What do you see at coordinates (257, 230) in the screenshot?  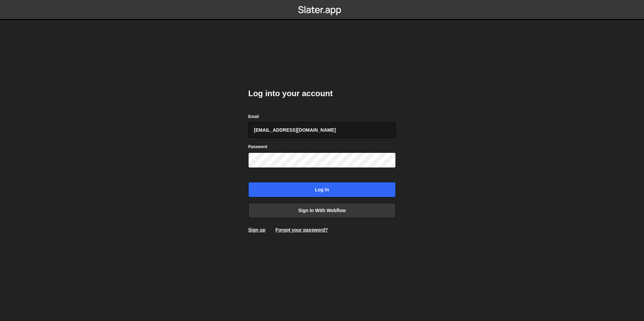 I see `a: Sign up` at bounding box center [257, 230].